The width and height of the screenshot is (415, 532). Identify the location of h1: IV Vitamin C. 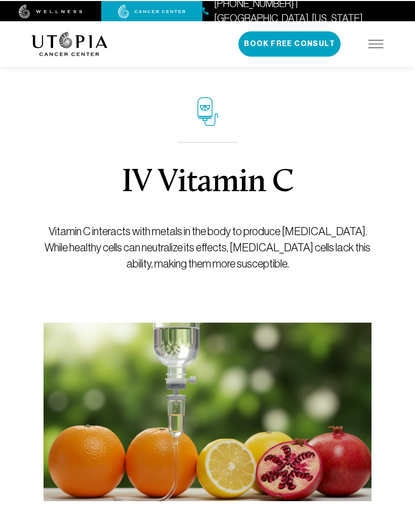
(208, 182).